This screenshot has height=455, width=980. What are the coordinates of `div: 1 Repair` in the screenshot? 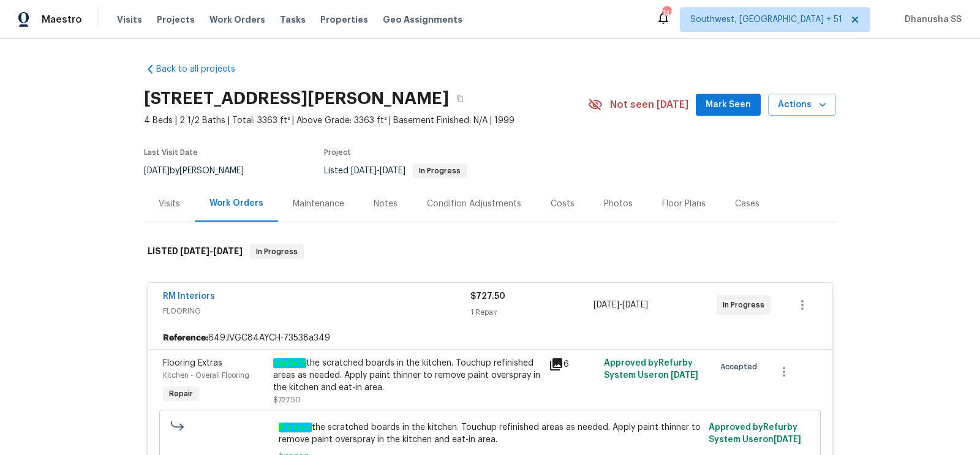 It's located at (531, 312).